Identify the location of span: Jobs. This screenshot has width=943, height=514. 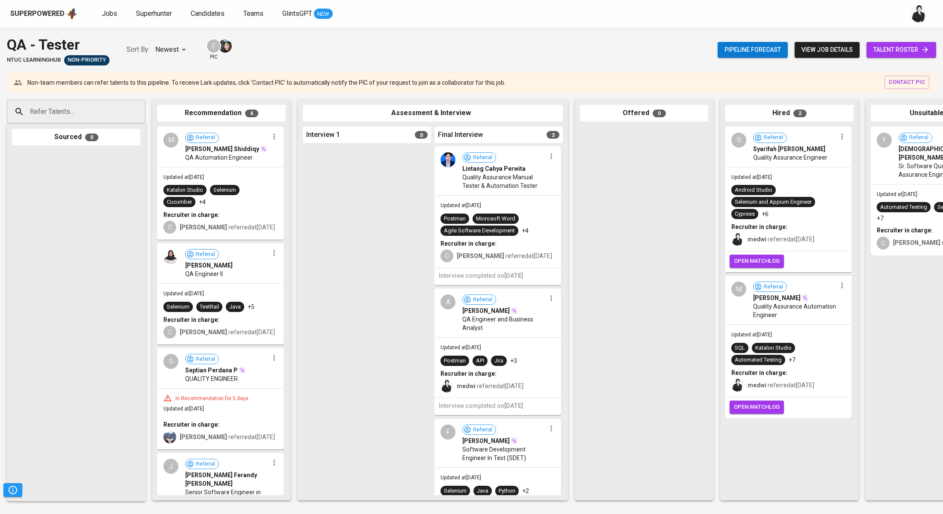
(110, 13).